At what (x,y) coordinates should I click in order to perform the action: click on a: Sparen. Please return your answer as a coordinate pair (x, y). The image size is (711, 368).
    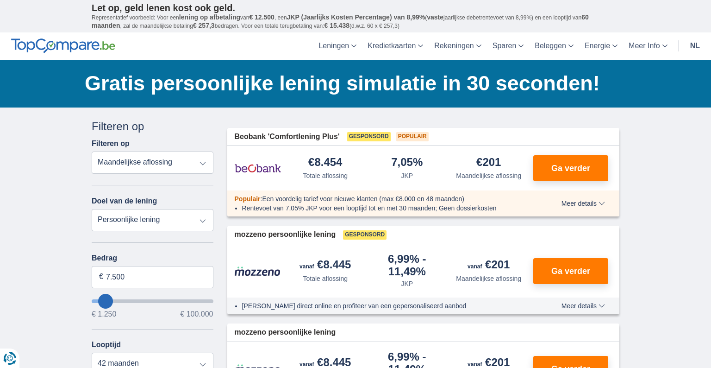
    Looking at the image, I should click on (508, 46).